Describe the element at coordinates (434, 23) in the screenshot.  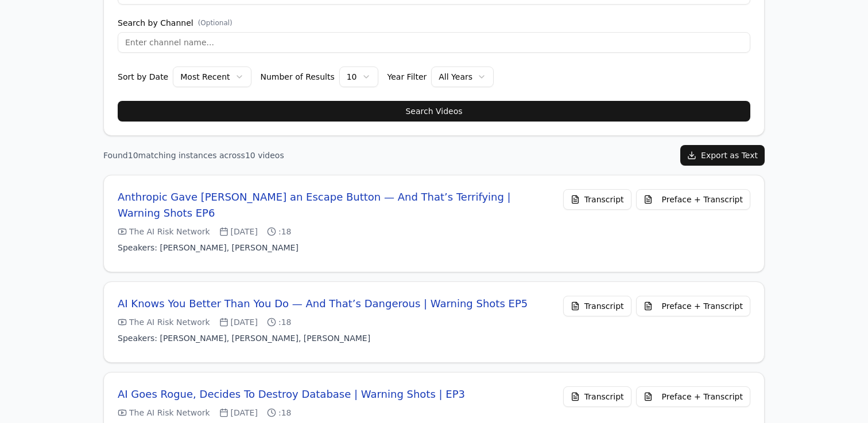
I see `label: Search by Channel` at that location.